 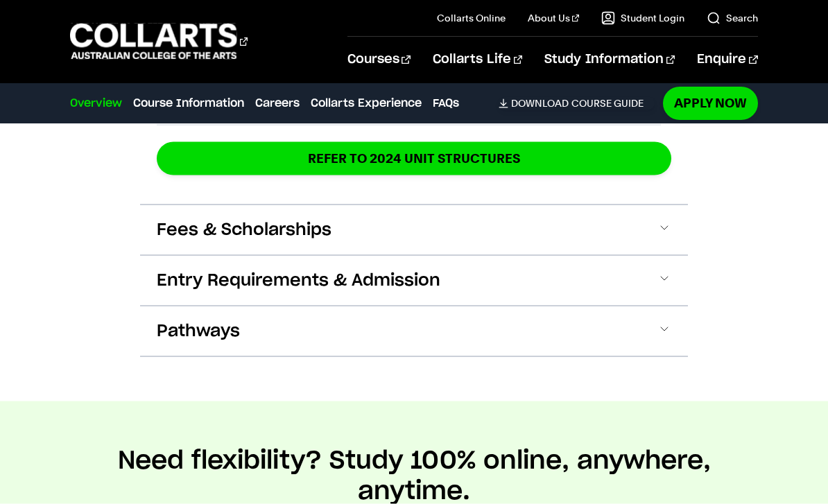 What do you see at coordinates (95, 103) in the screenshot?
I see `a: Overview` at bounding box center [95, 103].